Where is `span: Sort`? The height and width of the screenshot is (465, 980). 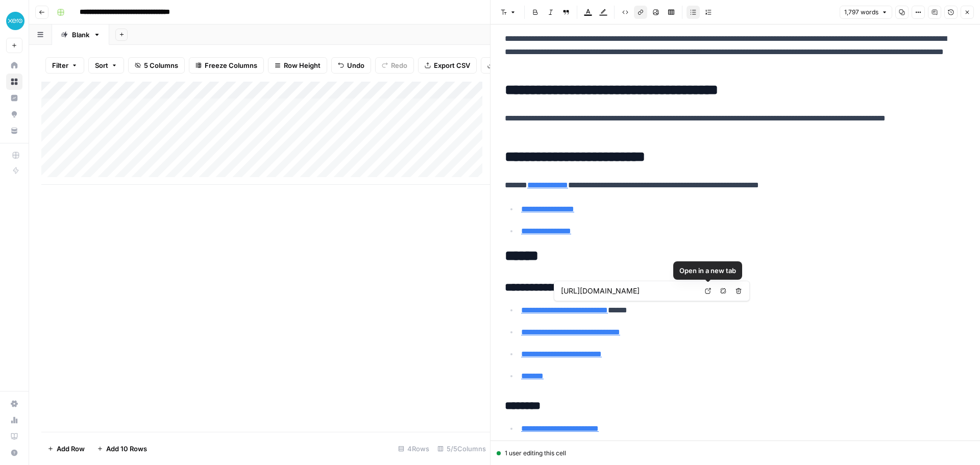 span: Sort is located at coordinates (102, 66).